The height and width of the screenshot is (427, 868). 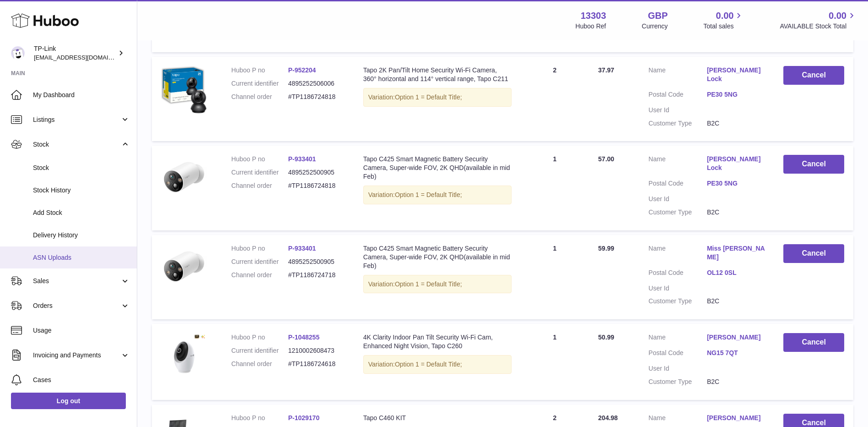 I want to click on span: Orders, so click(x=76, y=305).